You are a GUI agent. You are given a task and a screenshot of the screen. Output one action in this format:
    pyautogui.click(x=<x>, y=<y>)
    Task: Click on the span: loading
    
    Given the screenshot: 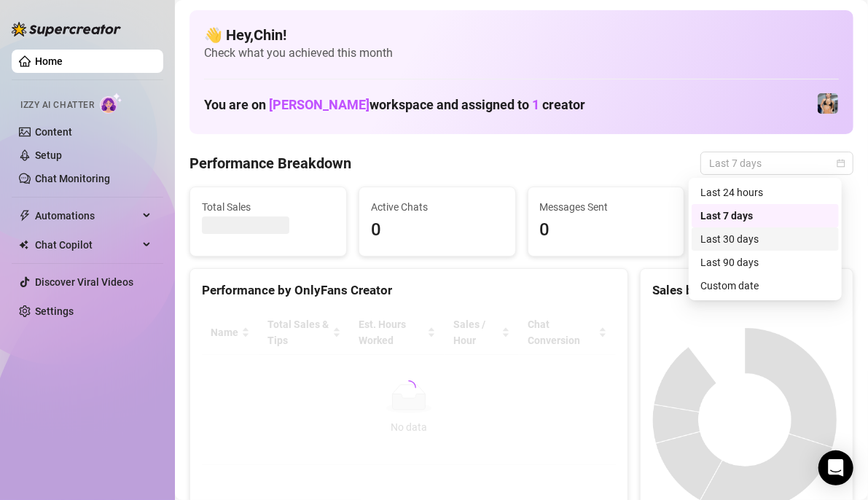 What is the action you would take?
    pyautogui.click(x=409, y=388)
    